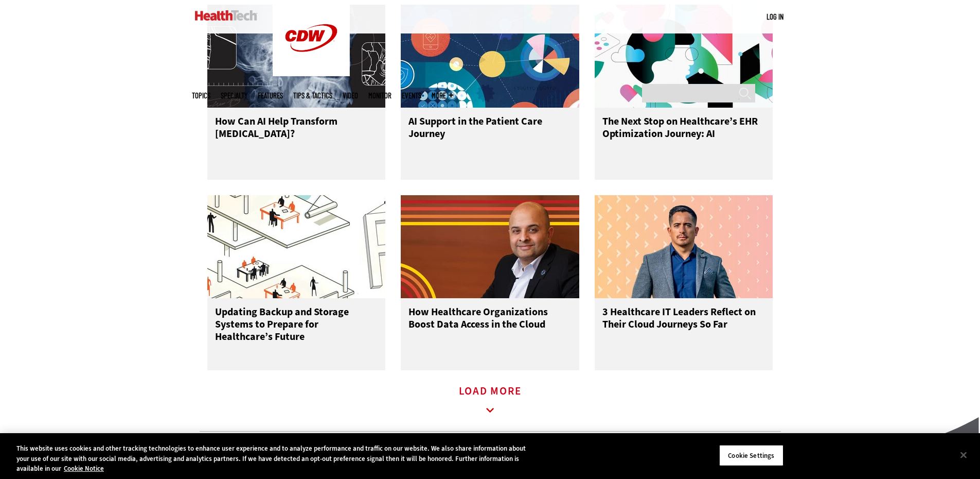  Describe the element at coordinates (201, 95) in the screenshot. I see `span: Topics` at that location.